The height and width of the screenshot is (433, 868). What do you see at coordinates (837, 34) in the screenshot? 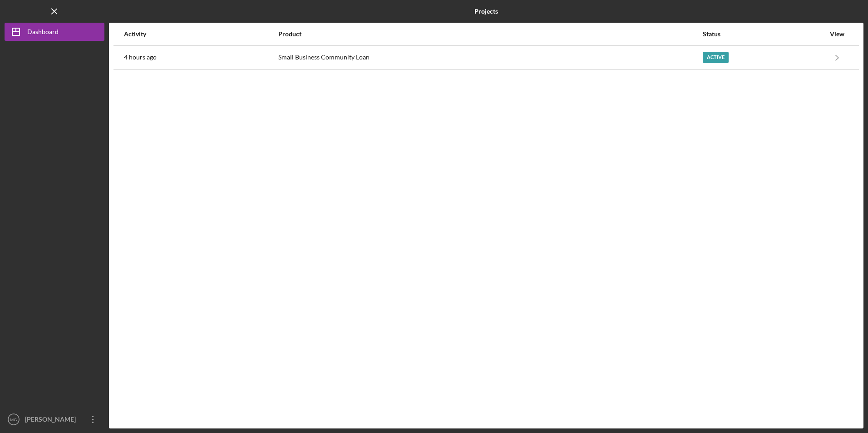
I see `div: View` at bounding box center [837, 34].